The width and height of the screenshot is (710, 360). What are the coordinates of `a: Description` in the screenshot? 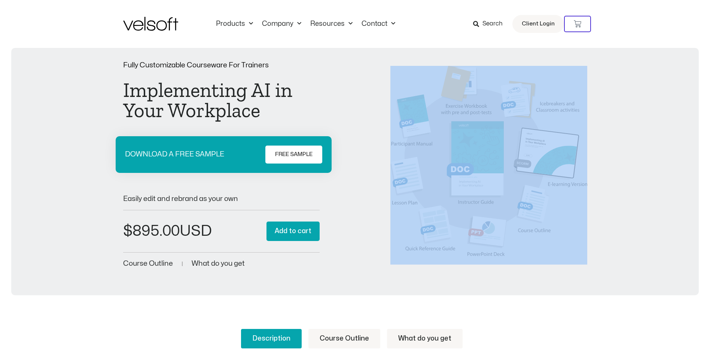 It's located at (271, 339).